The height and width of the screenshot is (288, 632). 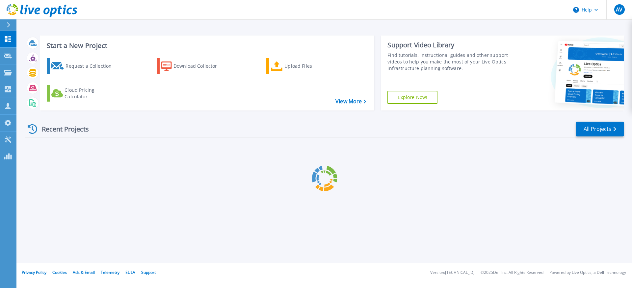 I want to click on a: Explore Now!, so click(x=412, y=97).